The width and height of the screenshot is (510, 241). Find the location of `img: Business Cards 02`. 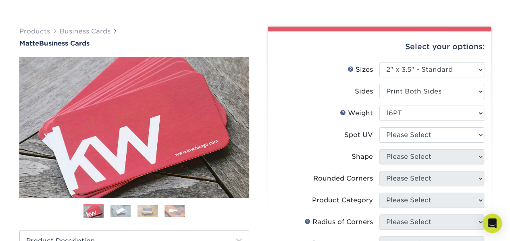

img: Business Cards 02 is located at coordinates (121, 211).